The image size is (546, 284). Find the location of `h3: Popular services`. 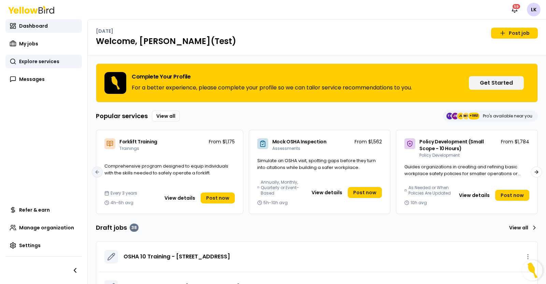

h3: Popular services is located at coordinates (122, 116).